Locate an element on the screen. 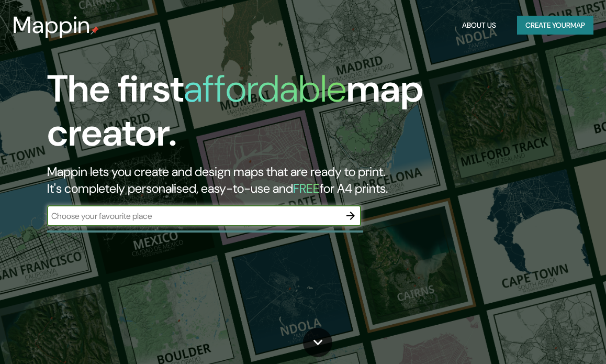 Image resolution: width=606 pixels, height=364 pixels. h3: Mappin is located at coordinates (51, 25).